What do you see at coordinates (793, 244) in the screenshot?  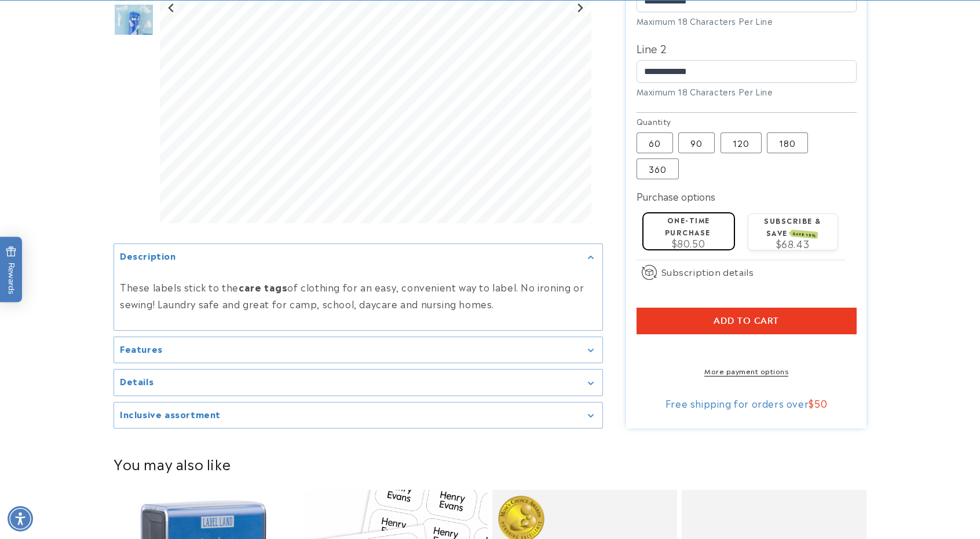 I see `span: $68.43` at bounding box center [793, 244].